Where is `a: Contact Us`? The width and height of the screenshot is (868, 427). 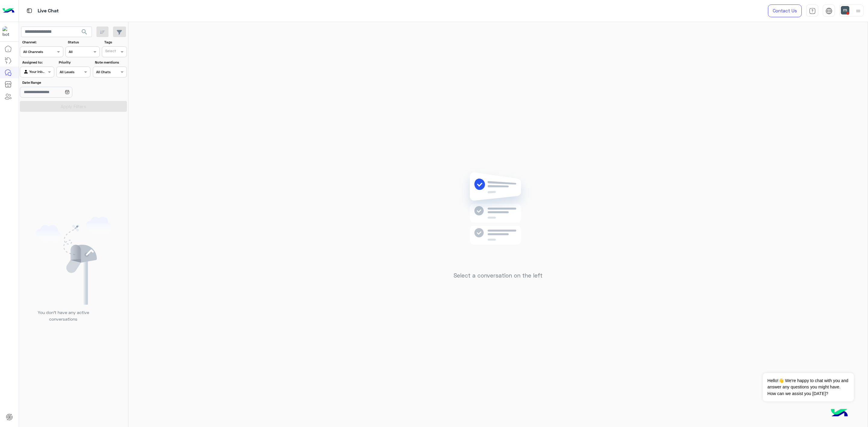 a: Contact Us is located at coordinates (784, 11).